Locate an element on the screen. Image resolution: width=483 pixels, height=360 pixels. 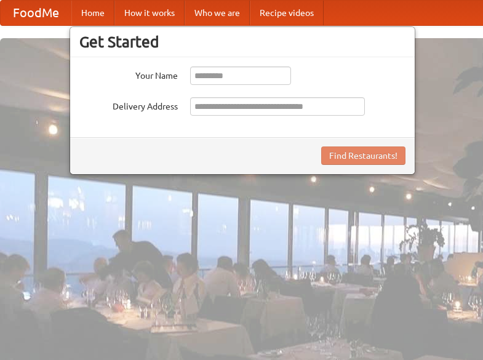
a: Recipe videos is located at coordinates (287, 13).